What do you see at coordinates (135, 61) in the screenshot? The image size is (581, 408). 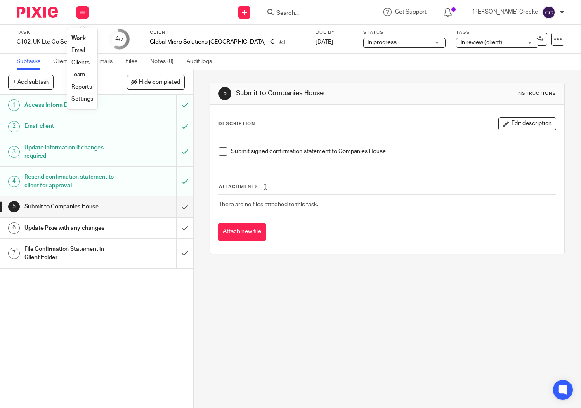 I see `a: Files` at bounding box center [135, 61].